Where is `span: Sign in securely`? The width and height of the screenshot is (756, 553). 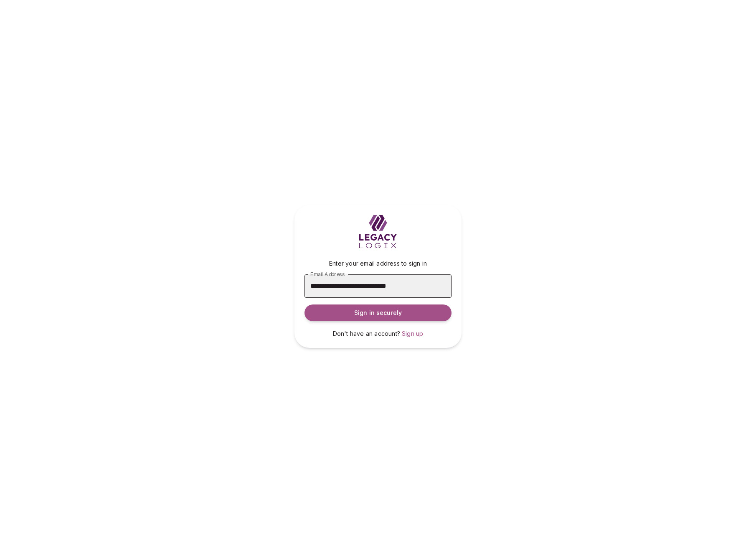
span: Sign in securely is located at coordinates (378, 313).